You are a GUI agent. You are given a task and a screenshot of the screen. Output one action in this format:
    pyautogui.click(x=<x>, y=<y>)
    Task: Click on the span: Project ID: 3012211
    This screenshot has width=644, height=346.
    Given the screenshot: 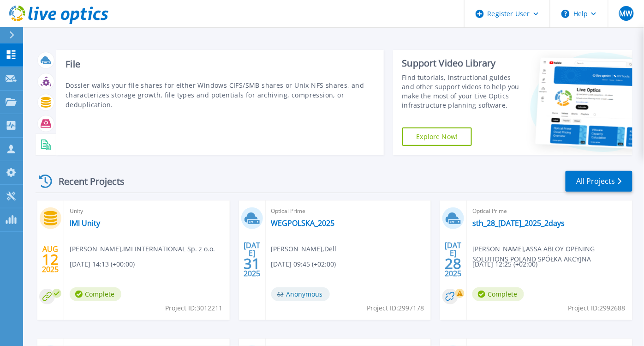 What is the action you would take?
    pyautogui.click(x=194, y=308)
    